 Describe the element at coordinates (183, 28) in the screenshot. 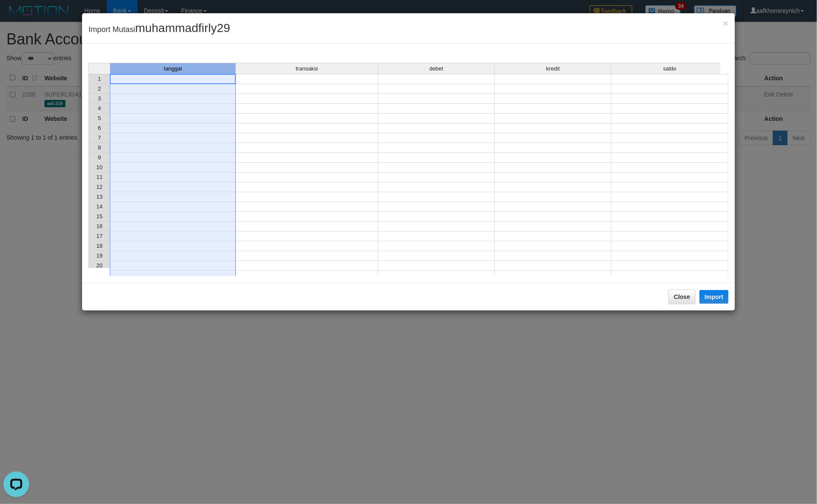

I see `span: muhammadfirly29` at that location.